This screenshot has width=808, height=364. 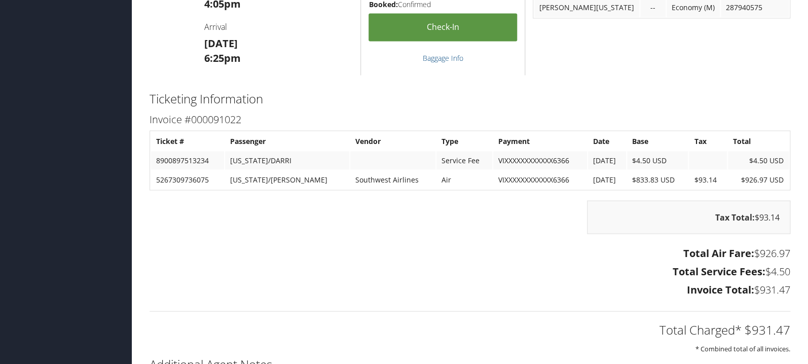 I want to click on a: Baggage Info, so click(x=443, y=57).